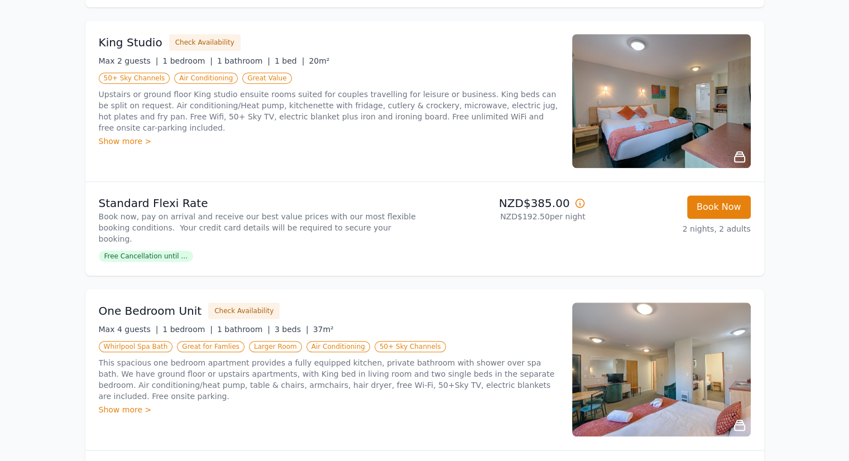  Describe the element at coordinates (146, 256) in the screenshot. I see `span: Free Cancellation until ...` at that location.